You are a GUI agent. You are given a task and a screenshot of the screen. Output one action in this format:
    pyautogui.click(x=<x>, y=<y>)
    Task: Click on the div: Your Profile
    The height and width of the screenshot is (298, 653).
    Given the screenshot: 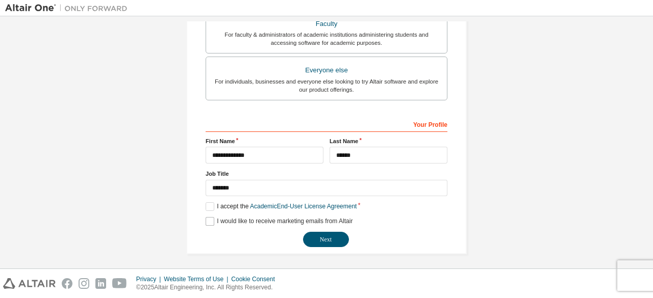 What is the action you would take?
    pyautogui.click(x=327, y=124)
    